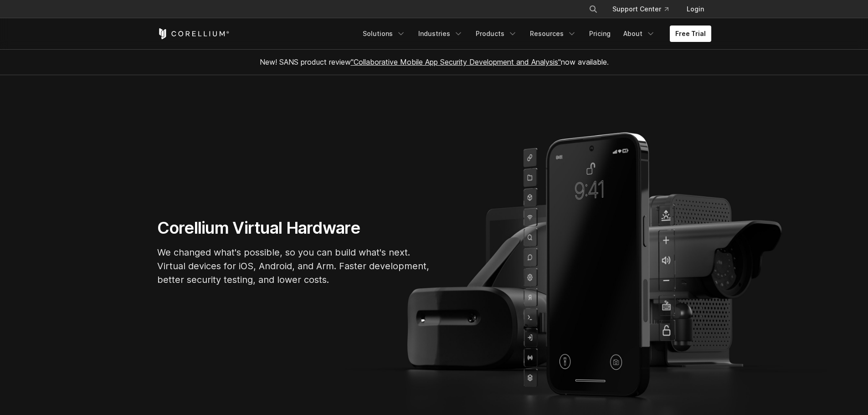 The height and width of the screenshot is (415, 868). What do you see at coordinates (294, 228) in the screenshot?
I see `h1: Corellium Virtual Hardware` at bounding box center [294, 228].